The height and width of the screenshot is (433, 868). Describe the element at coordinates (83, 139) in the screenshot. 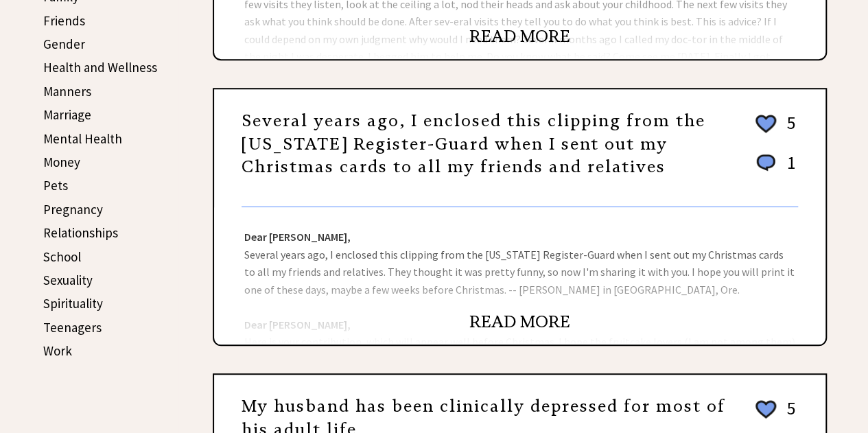

I see `a: Mental Health` at that location.